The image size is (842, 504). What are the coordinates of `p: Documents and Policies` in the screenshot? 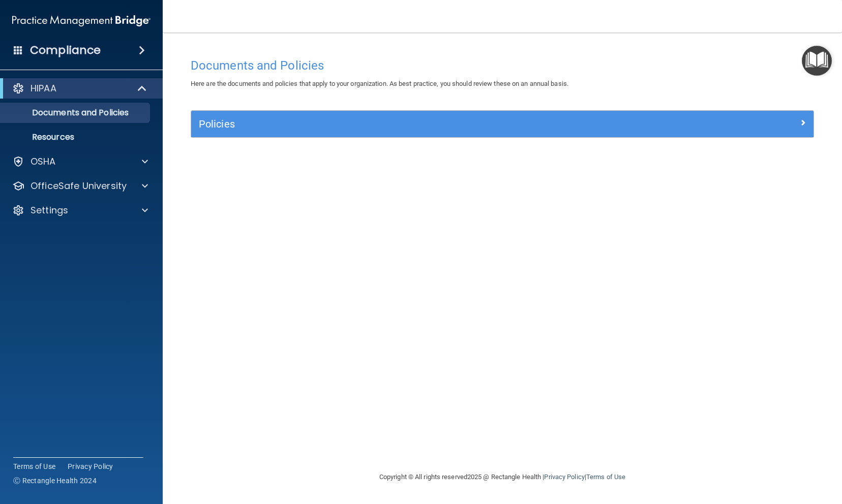 It's located at (76, 112).